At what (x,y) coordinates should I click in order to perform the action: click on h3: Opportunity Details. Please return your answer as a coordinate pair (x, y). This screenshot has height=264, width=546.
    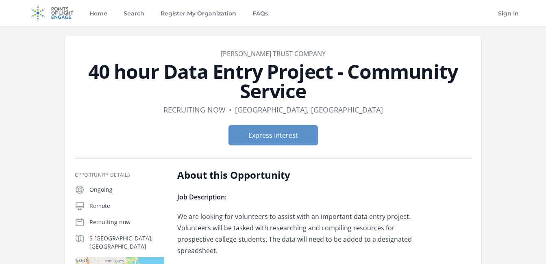
    Looking at the image, I should click on (120, 175).